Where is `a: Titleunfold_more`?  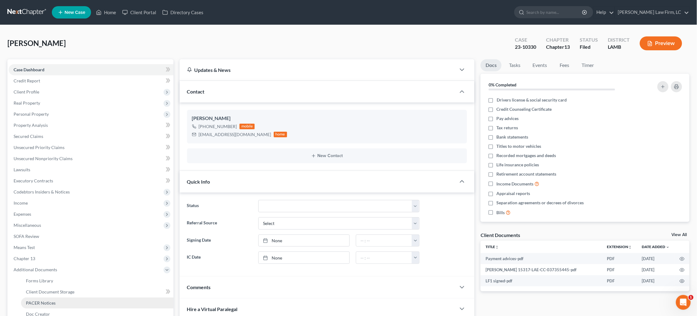 a: Titleunfold_more is located at coordinates (492, 247).